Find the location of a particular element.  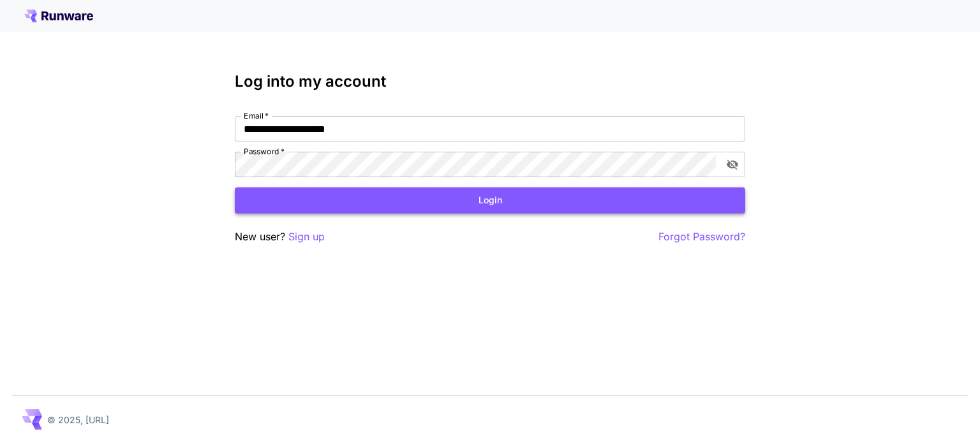

button: Login is located at coordinates (490, 200).